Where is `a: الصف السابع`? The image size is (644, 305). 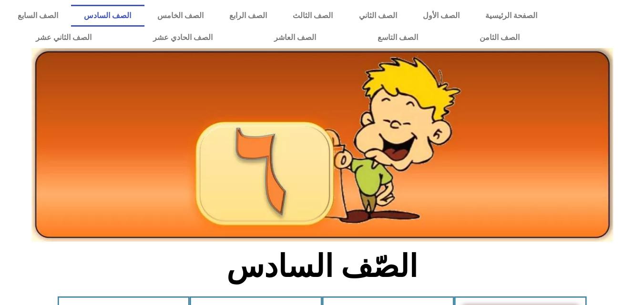
a: الصف السابع is located at coordinates (37, 16).